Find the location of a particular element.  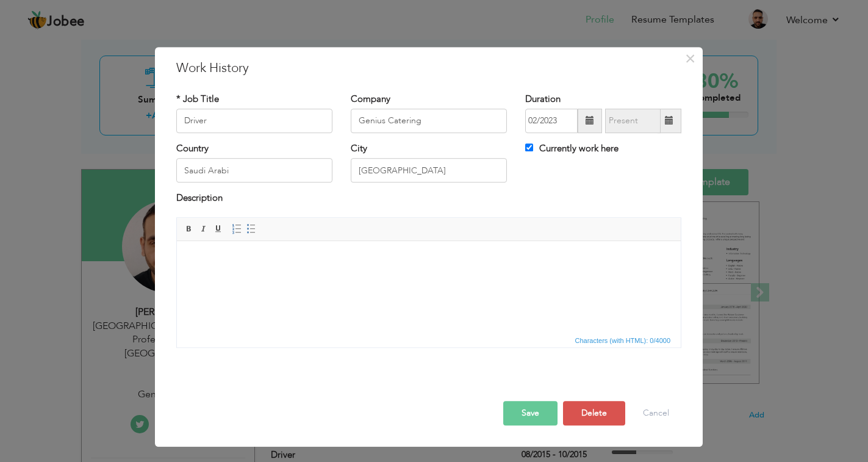

input: From is located at coordinates (551, 121).